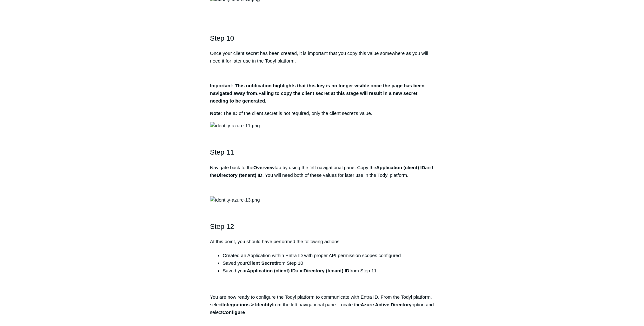  Describe the element at coordinates (328, 263) in the screenshot. I see `li: Saved your from Step 10` at that location.